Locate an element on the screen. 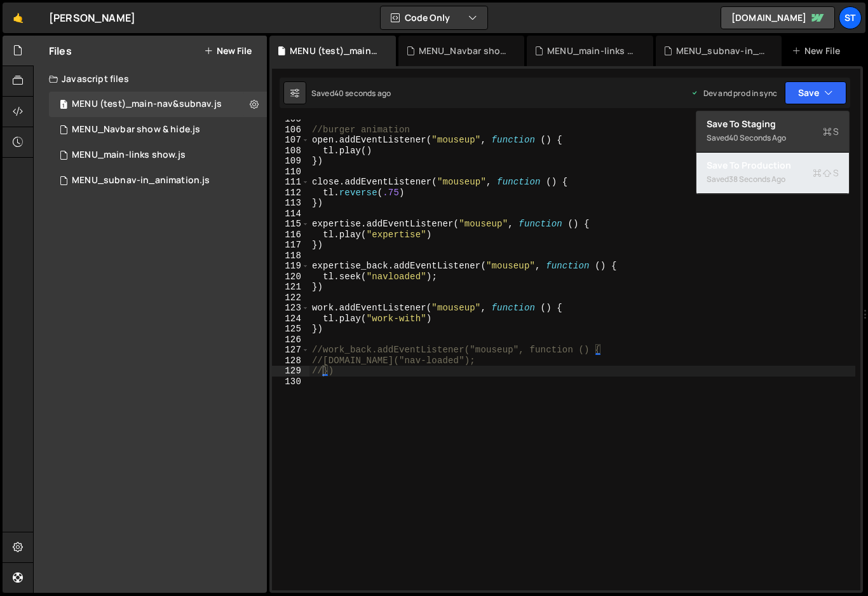  div: 38 seconds ago is located at coordinates (757, 178).